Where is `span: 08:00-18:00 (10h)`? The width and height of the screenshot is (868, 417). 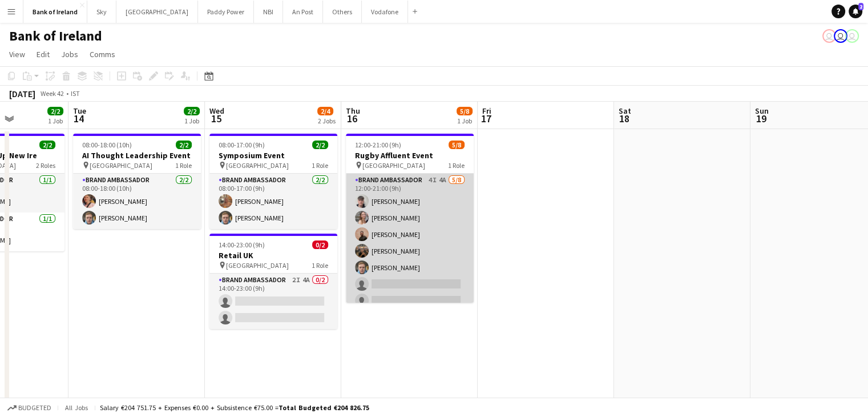 span: 08:00-18:00 (10h) is located at coordinates (107, 144).